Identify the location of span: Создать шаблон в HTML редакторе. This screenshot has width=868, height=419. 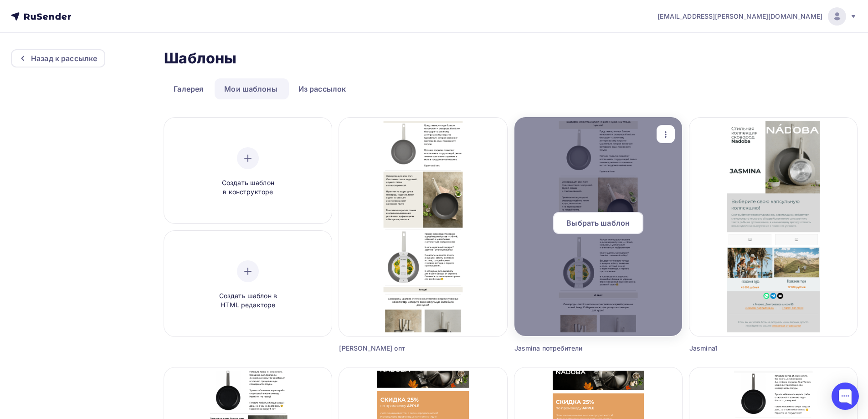
(248, 301).